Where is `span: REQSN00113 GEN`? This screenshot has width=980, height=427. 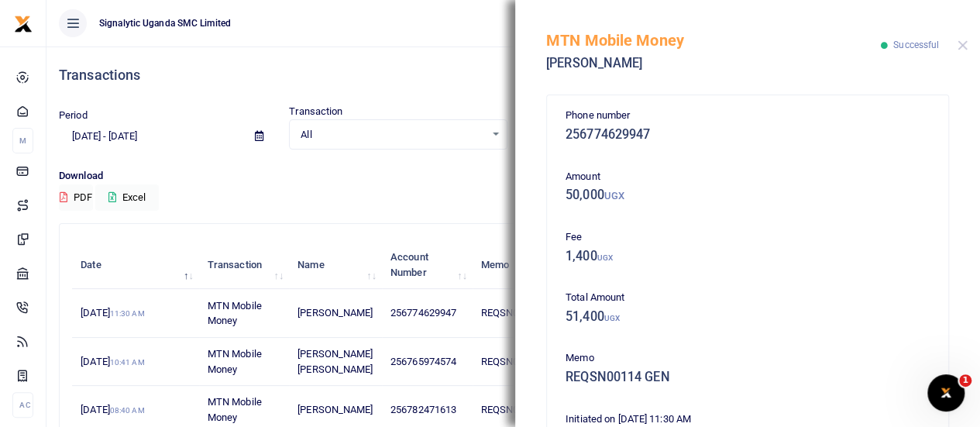 span: REQSN00113 GEN is located at coordinates (521, 362).